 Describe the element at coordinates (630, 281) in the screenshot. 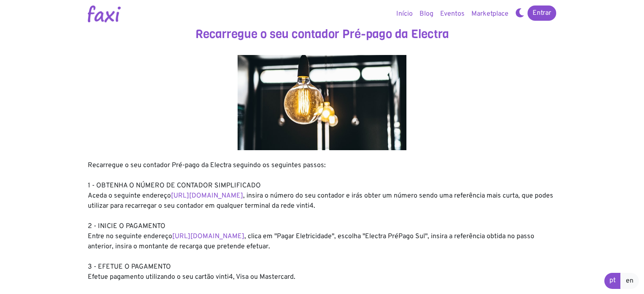

I see `a: en` at that location.